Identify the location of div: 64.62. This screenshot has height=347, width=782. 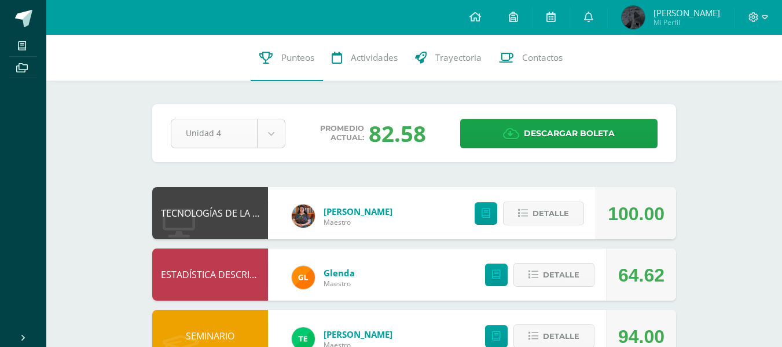
(641, 275).